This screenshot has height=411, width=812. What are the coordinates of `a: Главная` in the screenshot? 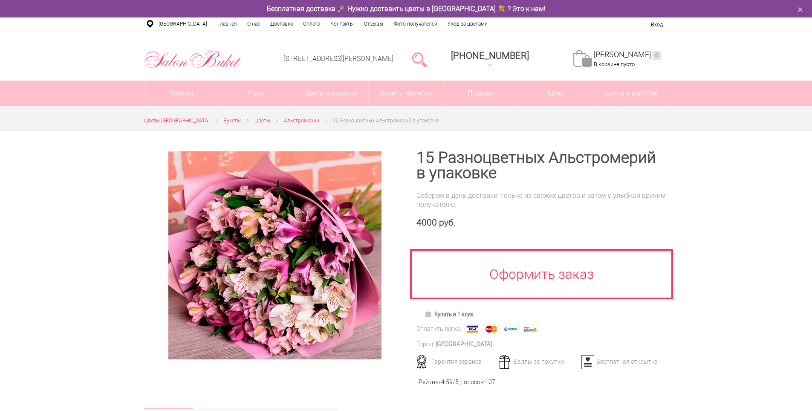 It's located at (227, 24).